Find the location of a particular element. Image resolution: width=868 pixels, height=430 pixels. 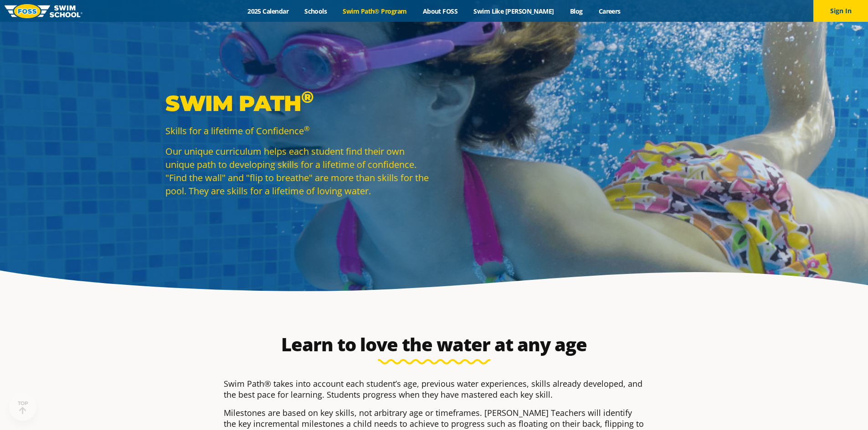

p: Skills for a lifetime of Confidence is located at coordinates (298, 131).